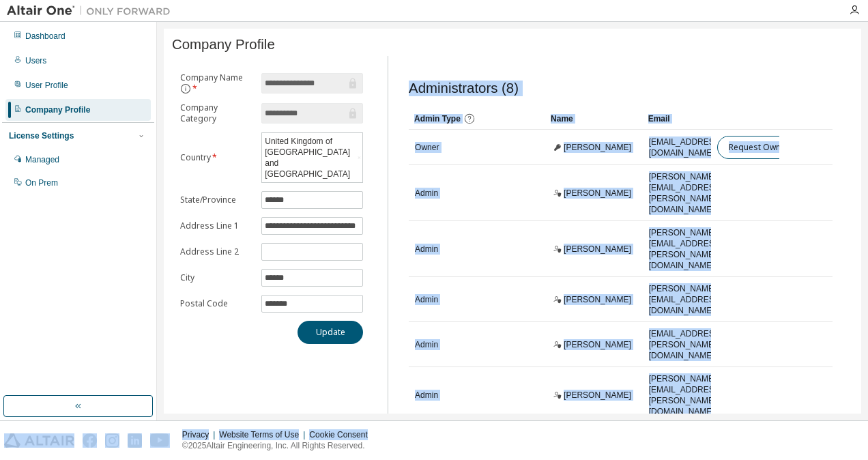 This screenshot has width=868, height=460. Describe the element at coordinates (42, 183) in the screenshot. I see `div: On Prem` at that location.